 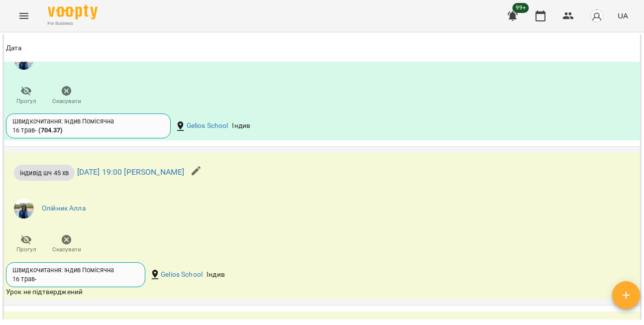 What do you see at coordinates (521, 8) in the screenshot?
I see `span: 99+` at bounding box center [521, 8].